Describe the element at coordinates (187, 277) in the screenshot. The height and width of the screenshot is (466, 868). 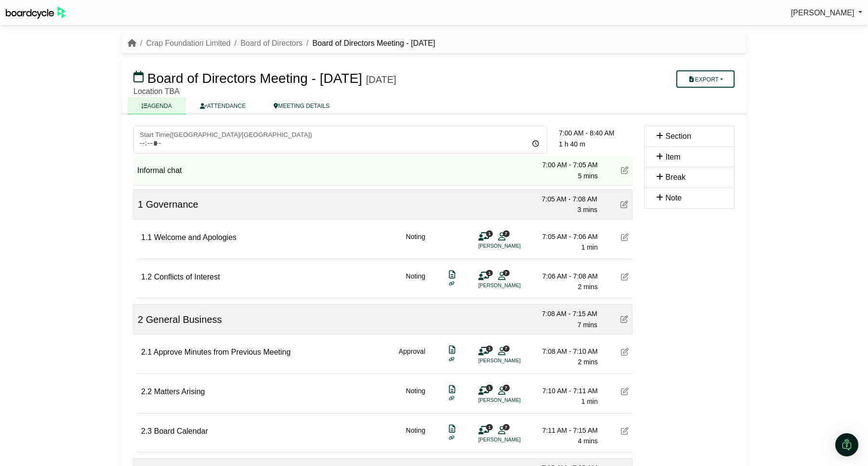
I see `span: Conflicts of Interest` at that location.